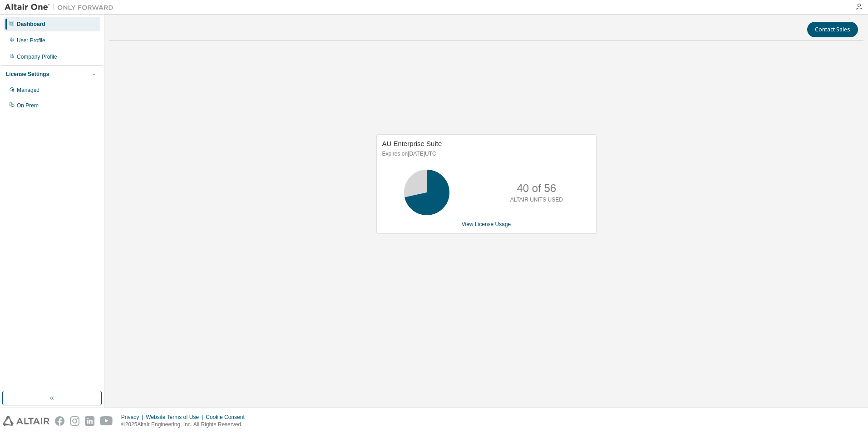 This screenshot has width=868, height=434. I want to click on div: User Profile, so click(31, 40).